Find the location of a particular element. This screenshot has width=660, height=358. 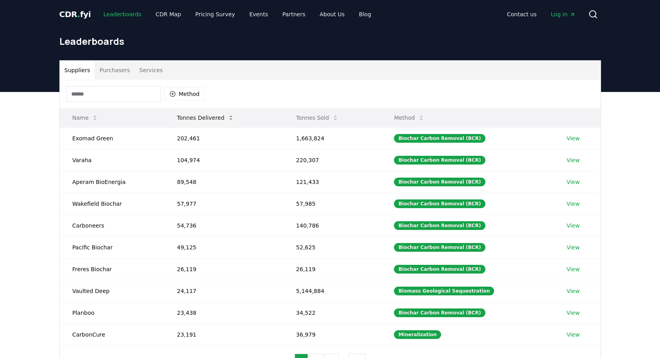

button: Tonnes Delivered is located at coordinates (206, 118).